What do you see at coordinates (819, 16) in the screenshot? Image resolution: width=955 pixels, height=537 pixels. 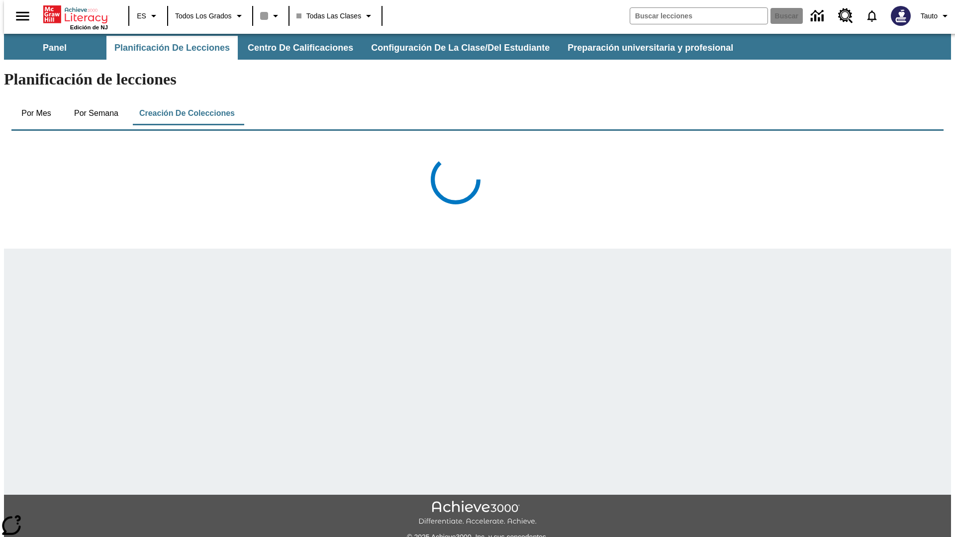 I see `a: Centro de información` at bounding box center [819, 16].